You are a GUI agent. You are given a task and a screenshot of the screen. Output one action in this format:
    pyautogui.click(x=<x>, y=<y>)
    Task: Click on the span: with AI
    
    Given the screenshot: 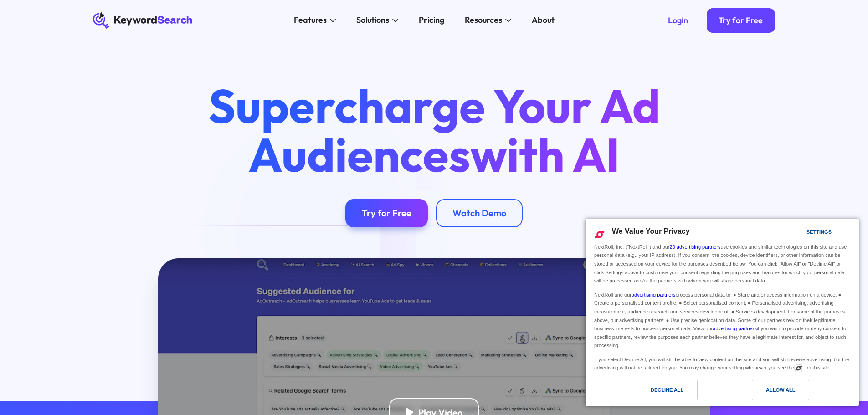 What is the action you would take?
    pyautogui.click(x=545, y=155)
    